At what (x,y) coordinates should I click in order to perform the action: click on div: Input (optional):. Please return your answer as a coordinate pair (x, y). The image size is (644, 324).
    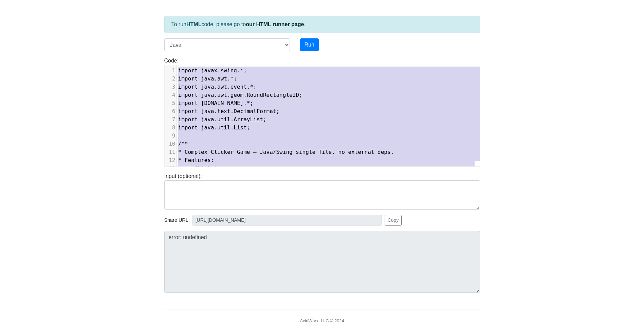
    Looking at the image, I should click on (322, 191).